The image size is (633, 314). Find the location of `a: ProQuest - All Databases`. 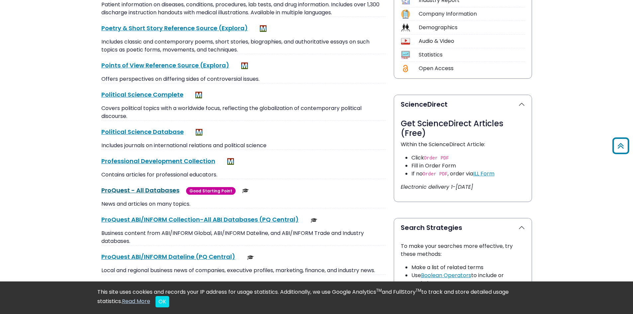

a: ProQuest - All Databases is located at coordinates (140, 190).